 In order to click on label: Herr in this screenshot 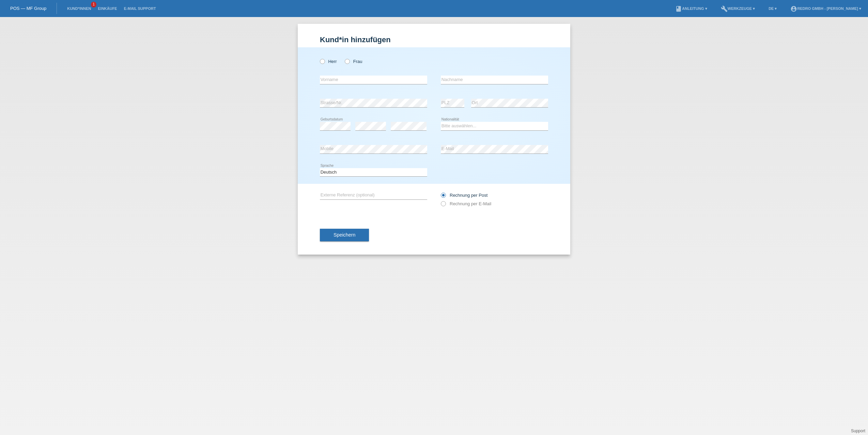, I will do `click(328, 62)`.